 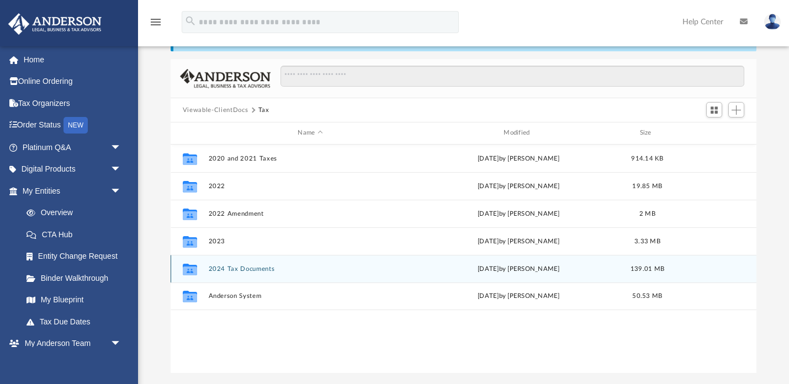 I want to click on a: Tax Due Dates, so click(x=77, y=322).